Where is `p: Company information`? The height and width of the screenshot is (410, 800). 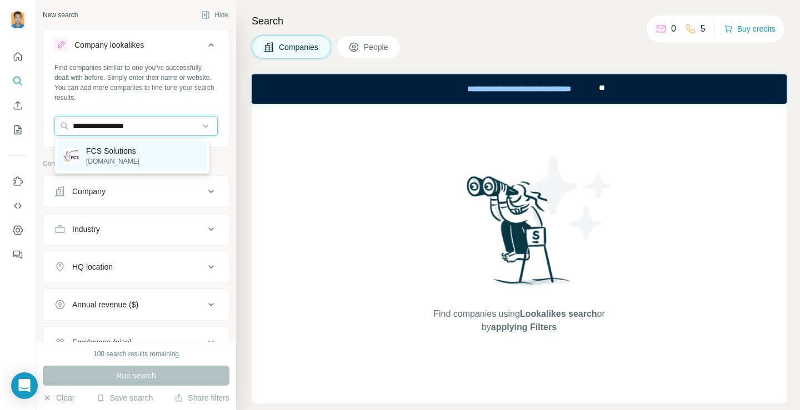 p: Company information is located at coordinates (136, 164).